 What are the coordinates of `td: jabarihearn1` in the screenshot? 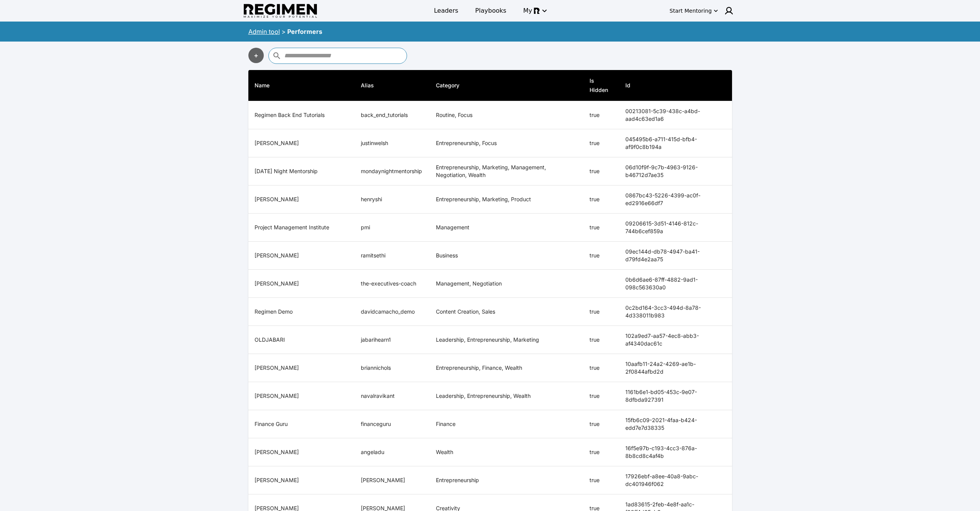 It's located at (392, 340).